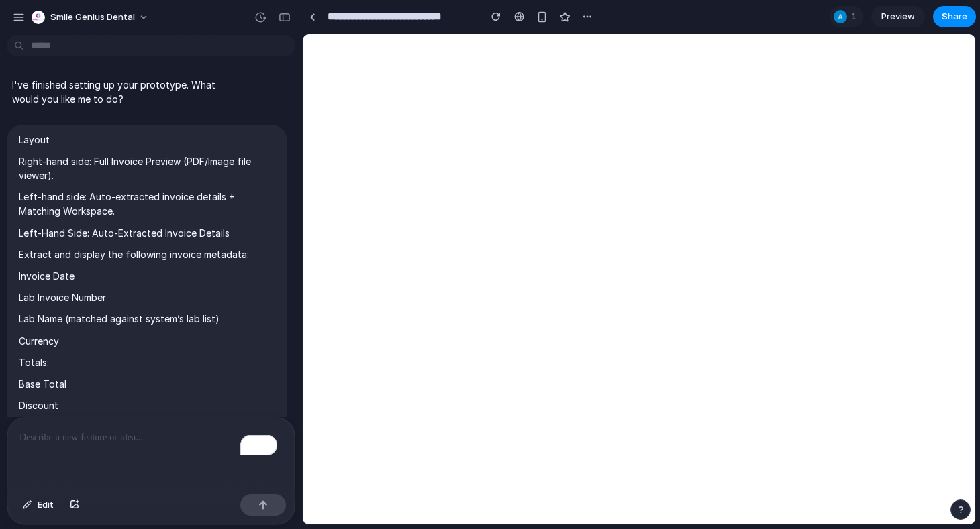  What do you see at coordinates (151, 454) in the screenshot?
I see `div: To enrich screen reader interactions, please activate Accessibility in Grammarly extension settings` at bounding box center [151, 454].